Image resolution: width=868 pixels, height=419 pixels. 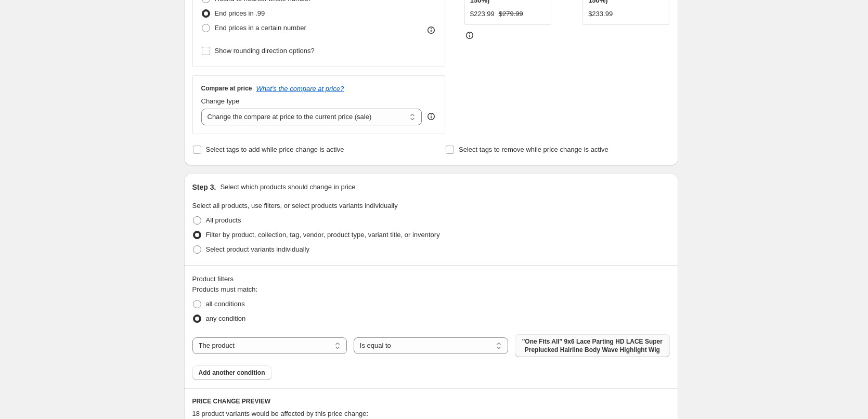 I want to click on div: $223.99, so click(x=482, y=15).